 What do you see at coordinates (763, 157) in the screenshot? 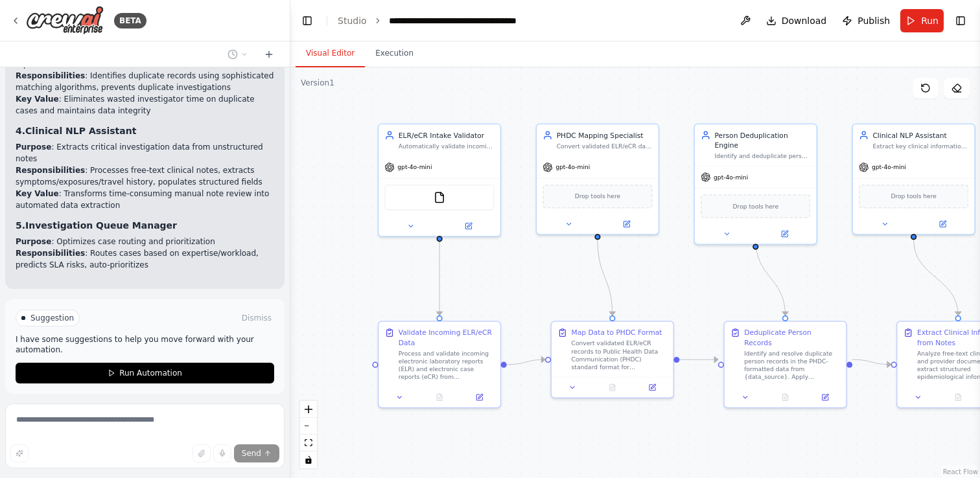
I see `div: Identify and deduplicate person records from {data_source} by matching demographic data, preventi...` at bounding box center [763, 157].